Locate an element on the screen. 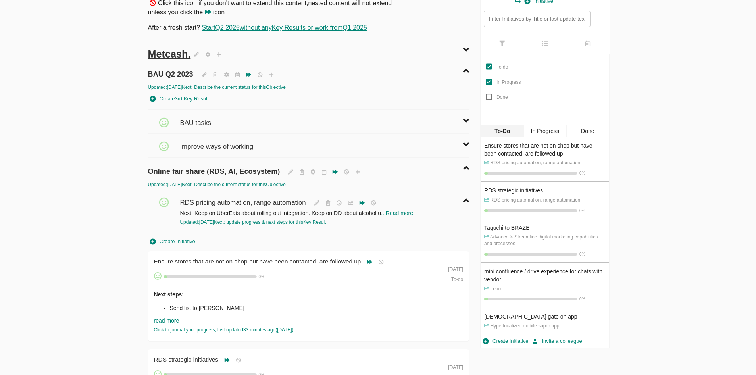  span: Metcash. is located at coordinates (170, 54).